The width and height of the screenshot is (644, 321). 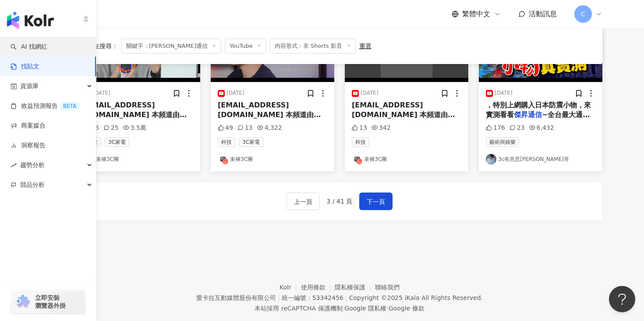 I want to click on mark: 傑昇通信, so click(x=528, y=114).